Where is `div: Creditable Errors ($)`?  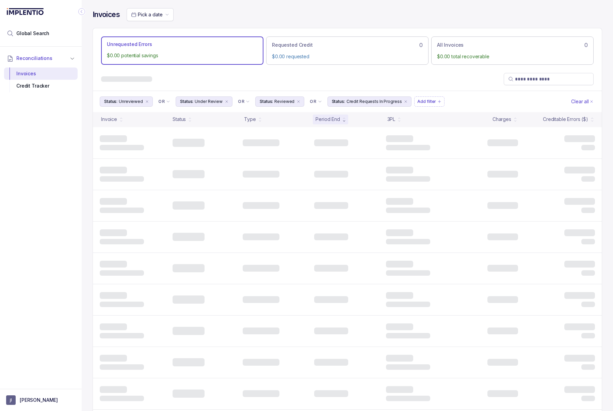
div: Creditable Errors ($) is located at coordinates (565, 119).